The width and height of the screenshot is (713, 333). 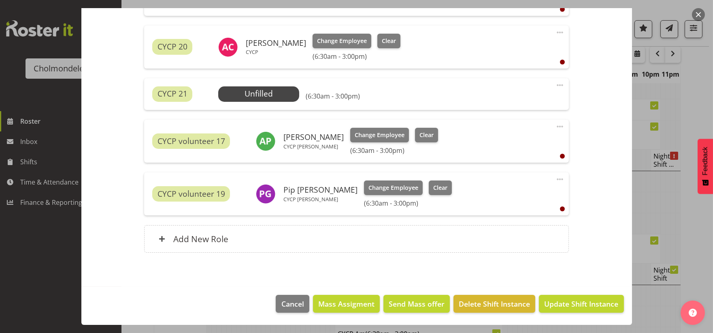 I want to click on span: Feedback, so click(x=706, y=161).